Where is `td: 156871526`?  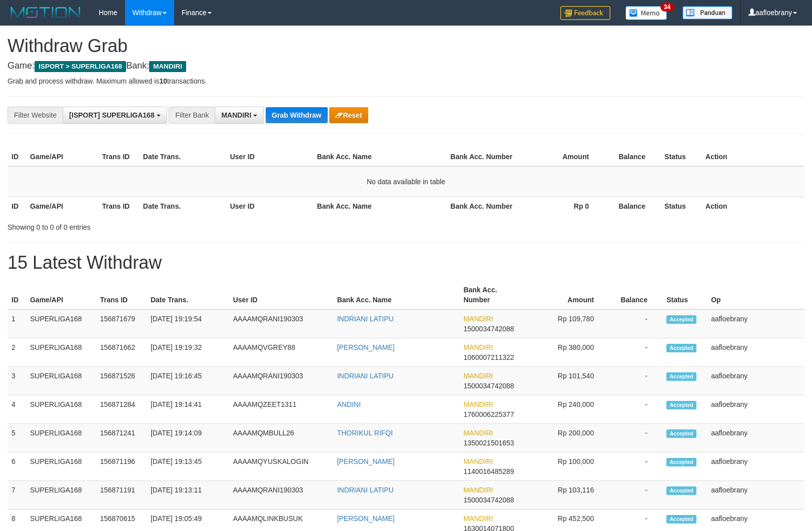
td: 156871526 is located at coordinates (121, 381).